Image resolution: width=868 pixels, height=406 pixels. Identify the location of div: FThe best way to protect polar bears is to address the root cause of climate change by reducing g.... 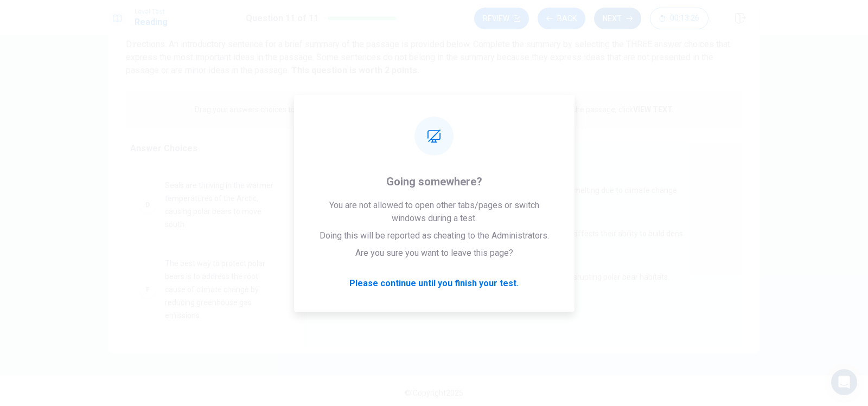
(209, 290).